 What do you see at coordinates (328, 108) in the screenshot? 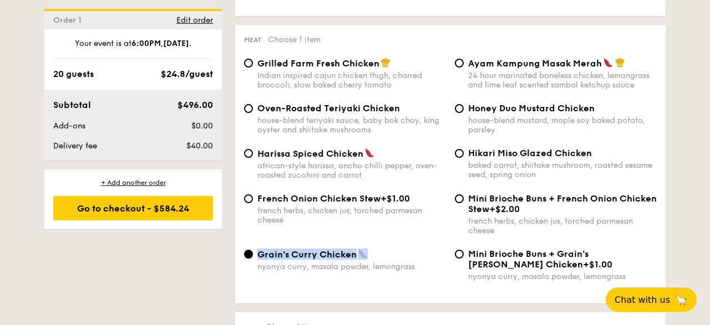
I see `span: Oven-Roasted Teriyaki Chicken` at bounding box center [328, 108].